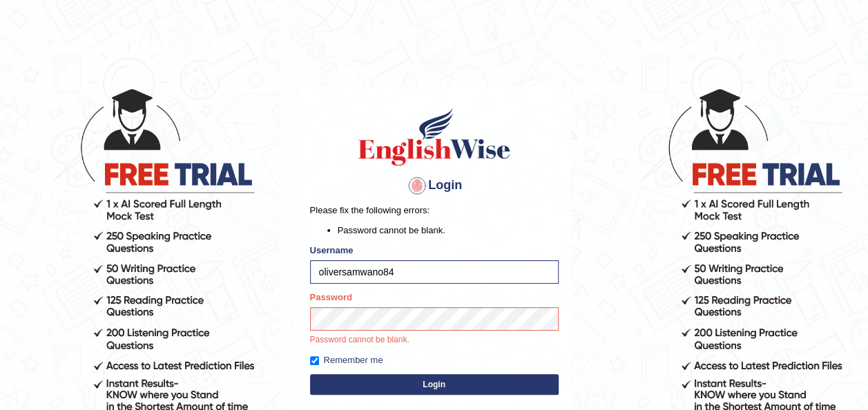  What do you see at coordinates (434, 185) in the screenshot?
I see `h4: Login` at bounding box center [434, 185].